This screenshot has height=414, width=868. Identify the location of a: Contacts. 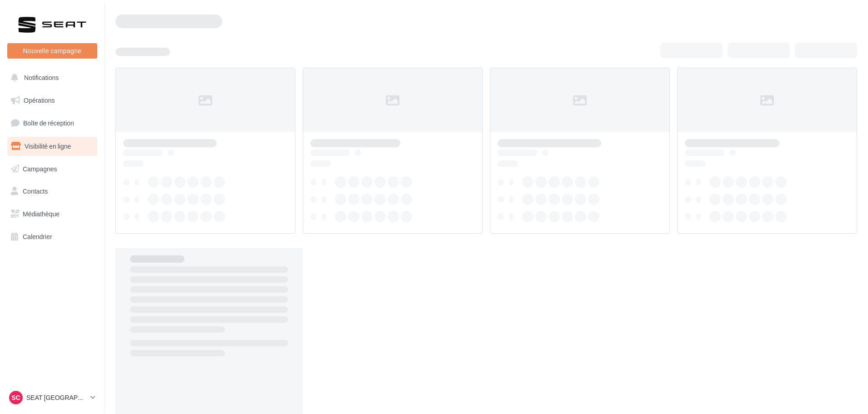
(53, 191).